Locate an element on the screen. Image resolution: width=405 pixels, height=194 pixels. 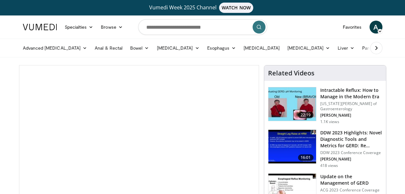
p: DDW 2023 Conference Coverage is located at coordinates (351, 153).